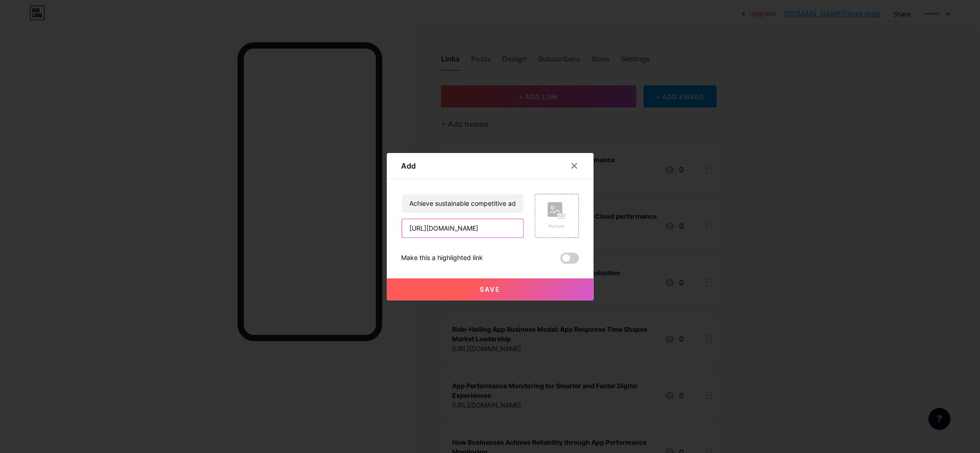 This screenshot has width=980, height=453. Describe the element at coordinates (409, 166) in the screenshot. I see `div: Add` at that location.